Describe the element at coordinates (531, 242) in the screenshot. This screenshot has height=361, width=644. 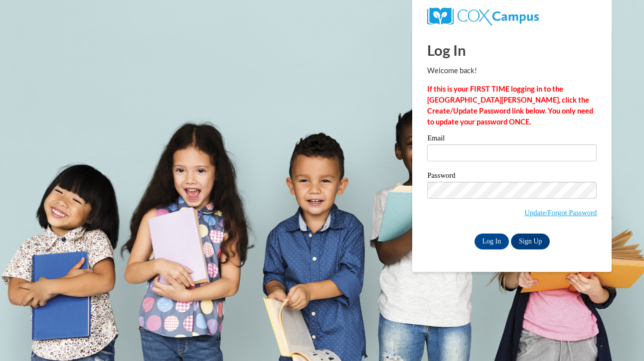
I see `a: Sign Up` at that location.